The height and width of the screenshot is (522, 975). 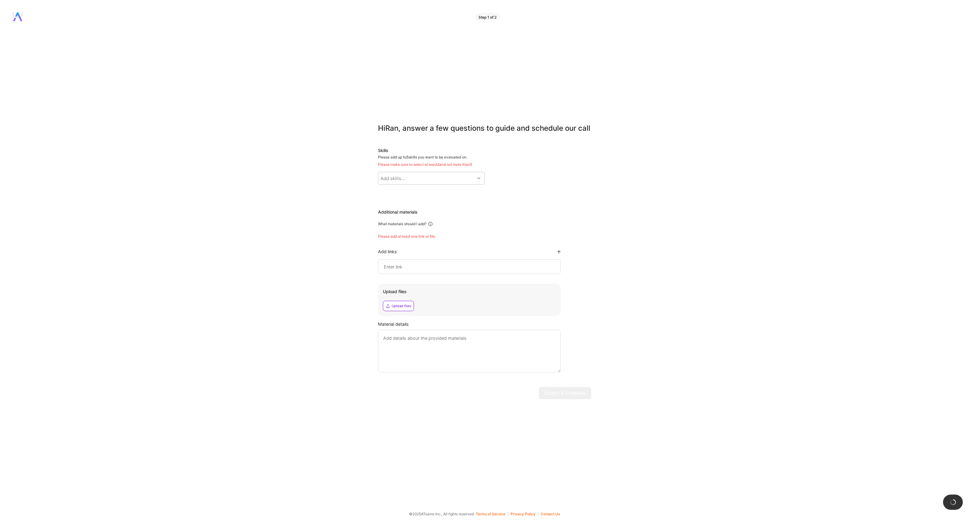 I want to click on i: icon Chevron, so click(x=479, y=178).